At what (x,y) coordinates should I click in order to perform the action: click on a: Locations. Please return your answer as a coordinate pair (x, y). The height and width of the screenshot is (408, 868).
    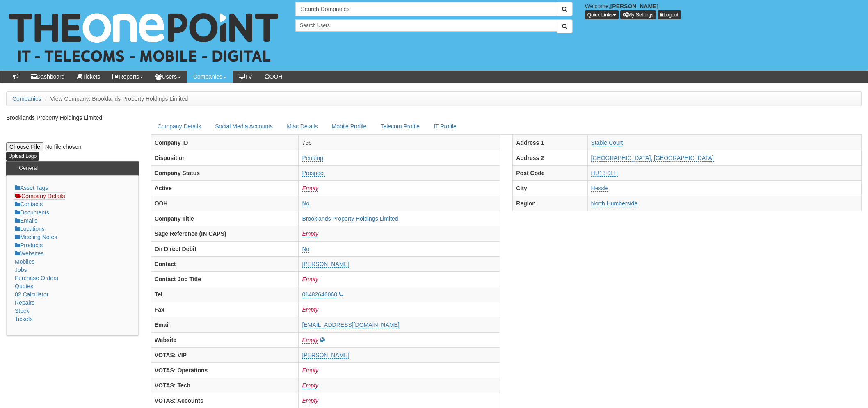
    Looking at the image, I should click on (30, 229).